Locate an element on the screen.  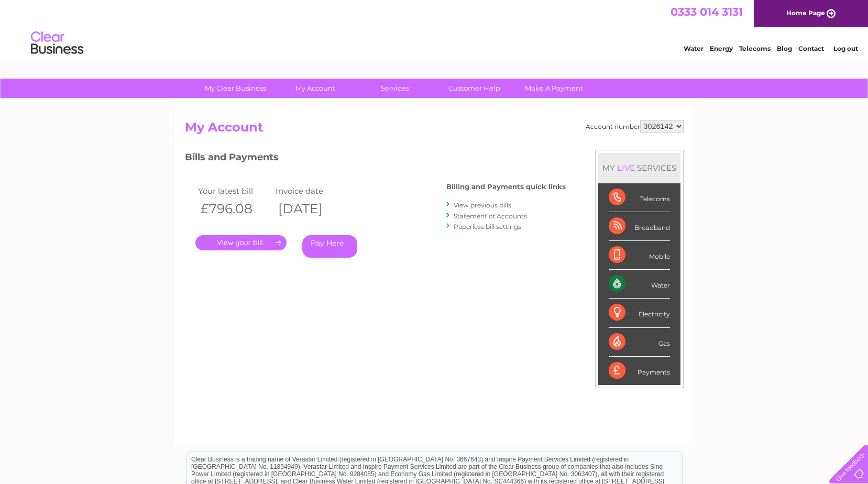
a: Contact is located at coordinates (811, 48).